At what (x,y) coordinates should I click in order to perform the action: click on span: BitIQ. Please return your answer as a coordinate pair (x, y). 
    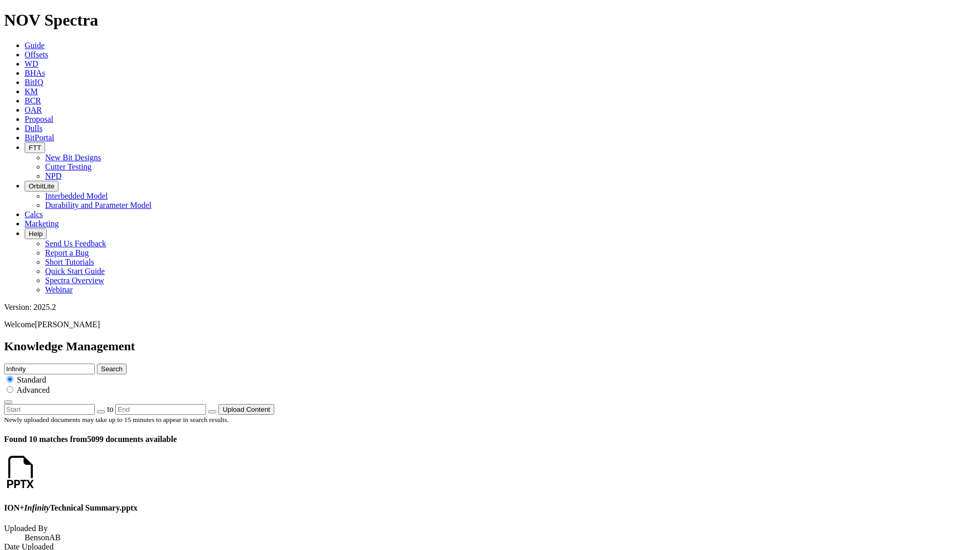
    Looking at the image, I should click on (34, 82).